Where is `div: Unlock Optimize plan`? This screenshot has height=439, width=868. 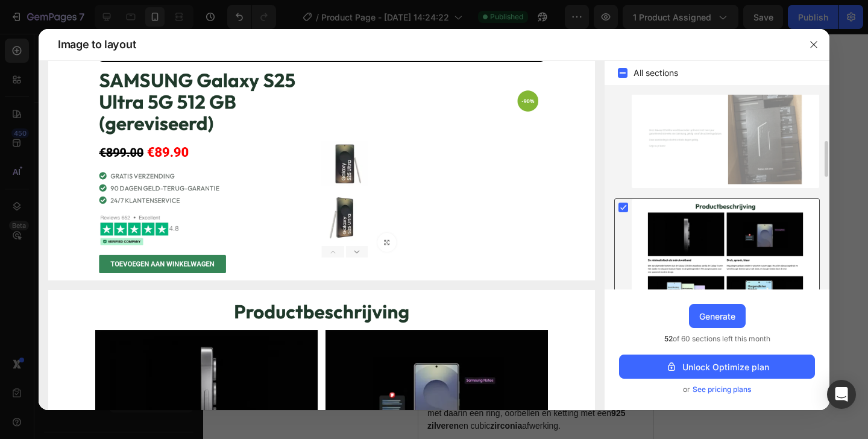 div: Unlock Optimize plan is located at coordinates (717, 367).